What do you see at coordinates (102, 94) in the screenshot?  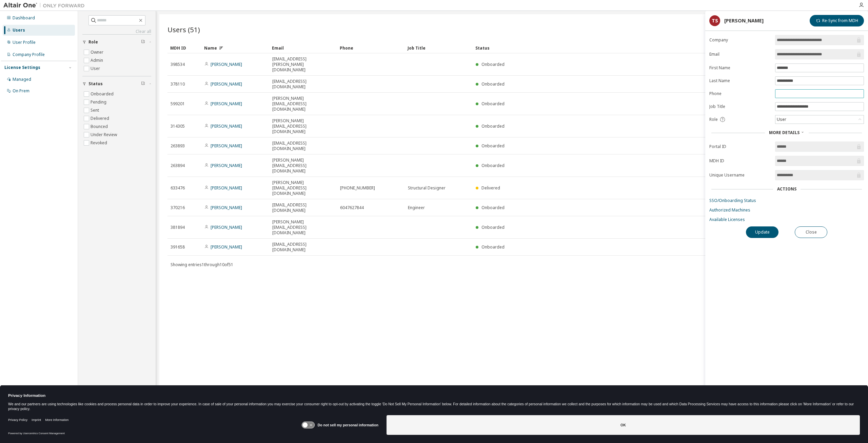 I see `label: Onboarded` at bounding box center [102, 94].